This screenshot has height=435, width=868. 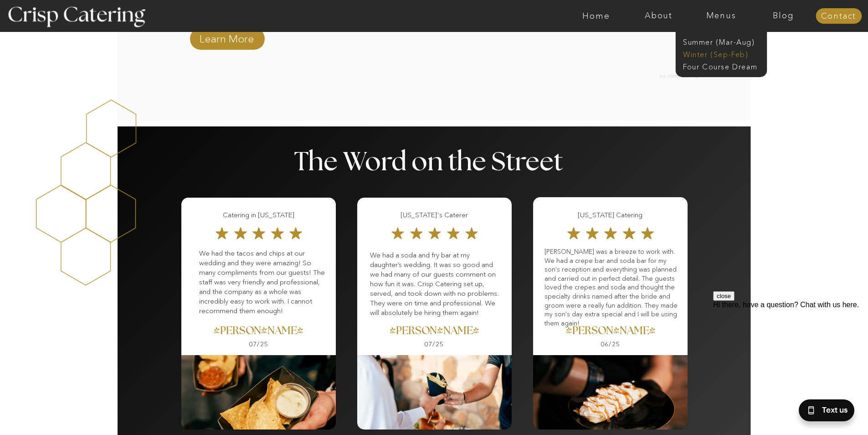 What do you see at coordinates (839, 16) in the screenshot?
I see `a: Contact` at bounding box center [839, 16].